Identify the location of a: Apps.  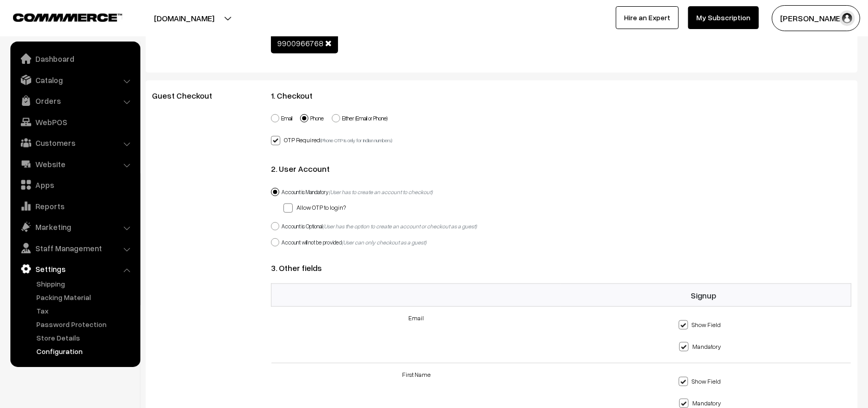
(75, 185).